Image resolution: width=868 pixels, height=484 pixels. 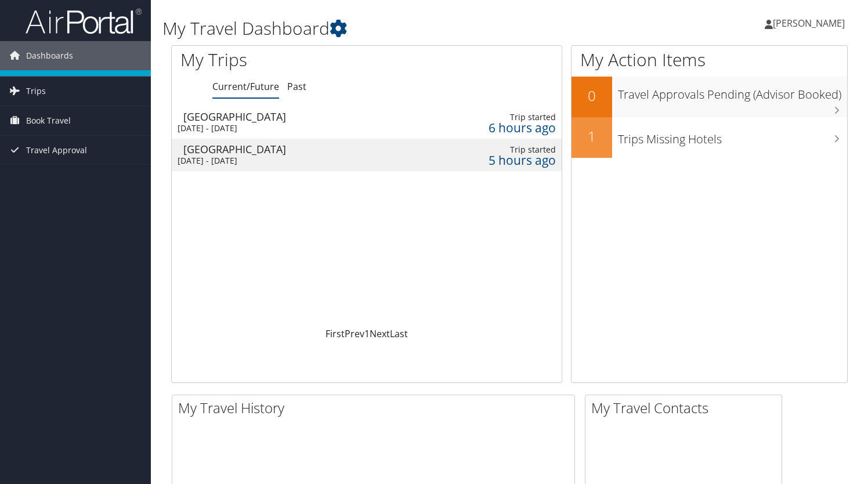 I want to click on span: Dashboards, so click(x=50, y=56).